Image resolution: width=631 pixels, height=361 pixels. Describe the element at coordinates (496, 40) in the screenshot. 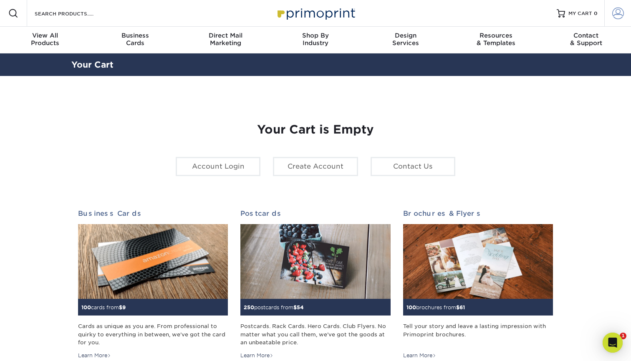

I see `a: Resources& Templates` at that location.